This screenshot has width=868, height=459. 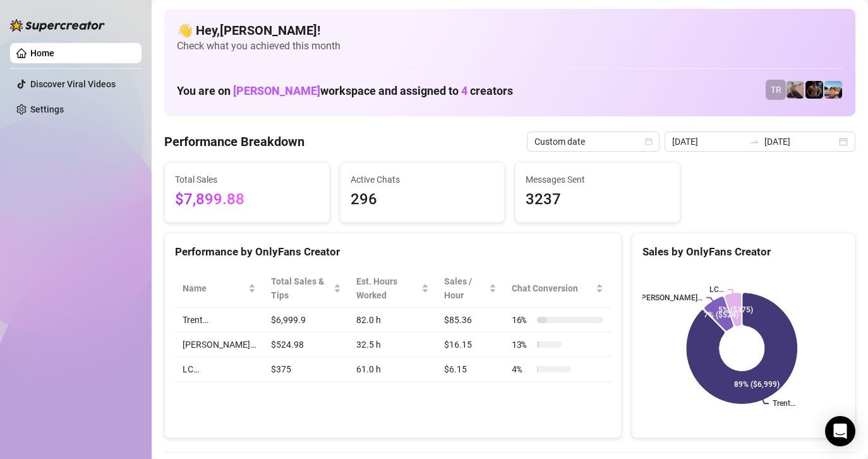 I want to click on span: Custom date, so click(x=594, y=142).